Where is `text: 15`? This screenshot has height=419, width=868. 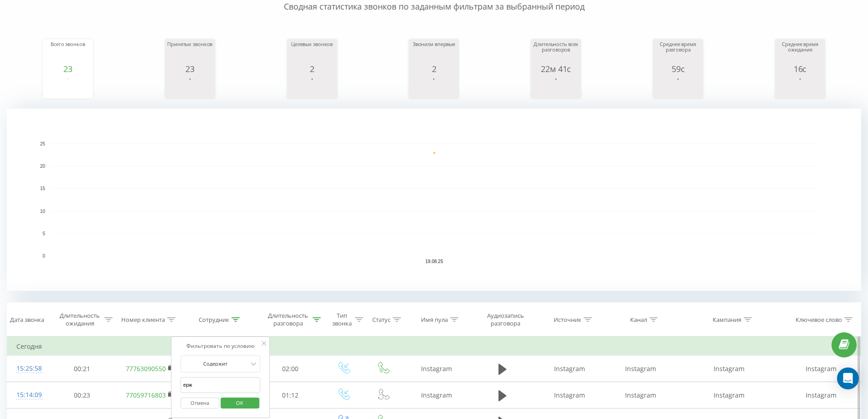
text: 15 is located at coordinates (43, 189).